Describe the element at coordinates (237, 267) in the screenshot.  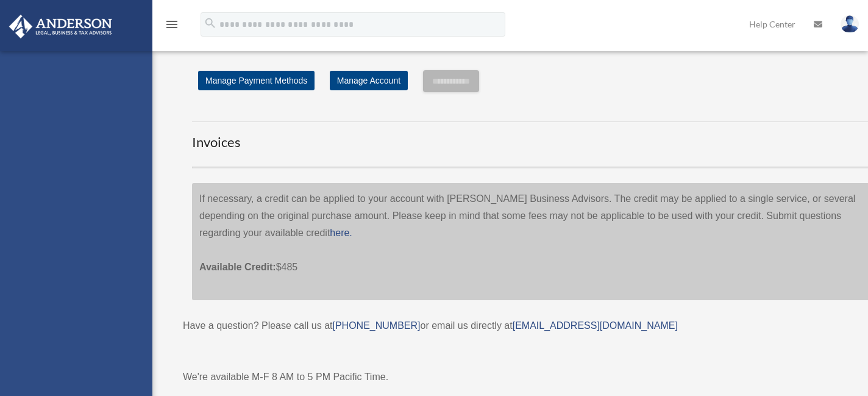
I see `span: Available Credit:` at that location.